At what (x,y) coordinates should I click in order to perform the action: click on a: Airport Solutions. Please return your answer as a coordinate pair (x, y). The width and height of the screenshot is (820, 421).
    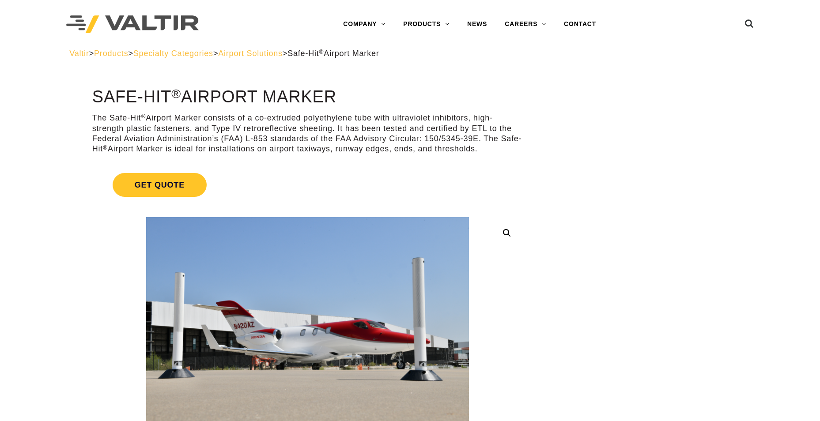
    Looking at the image, I should click on (250, 53).